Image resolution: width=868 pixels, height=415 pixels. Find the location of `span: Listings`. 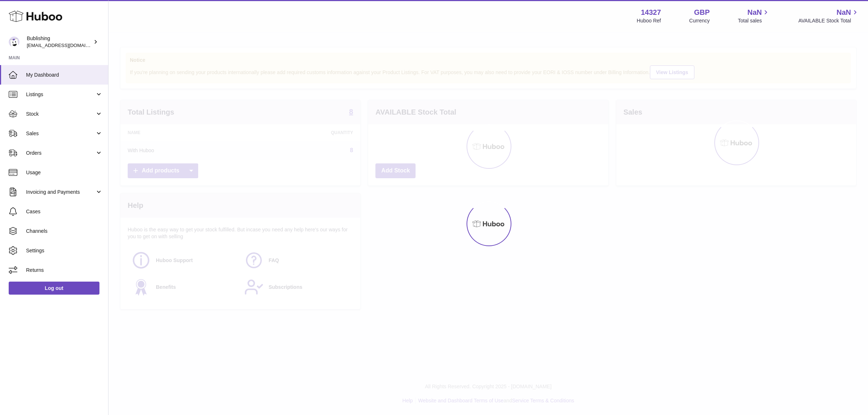

span: Listings is located at coordinates (61, 94).